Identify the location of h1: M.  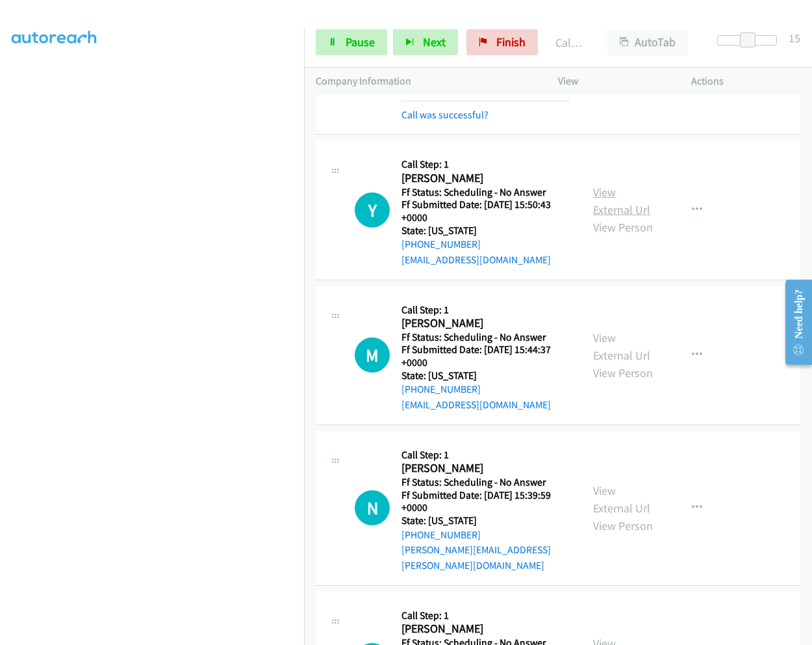
(372, 354).